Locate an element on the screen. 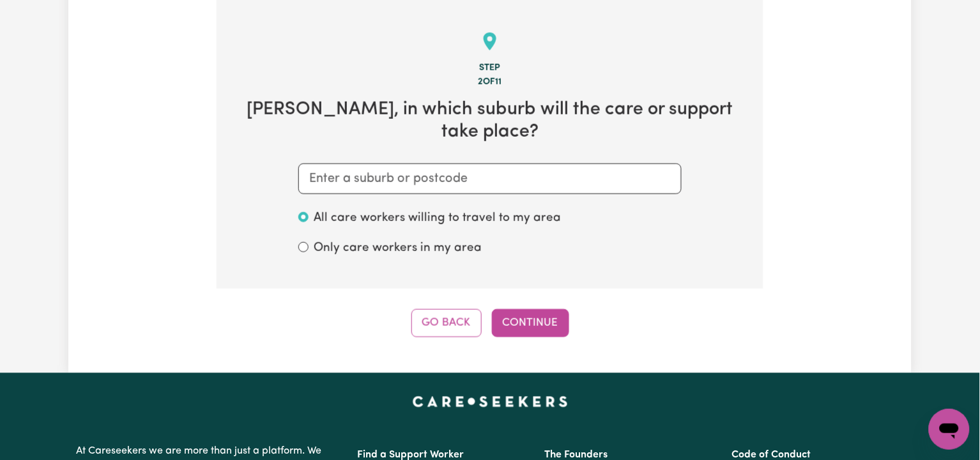  div: Step is located at coordinates (490, 69).